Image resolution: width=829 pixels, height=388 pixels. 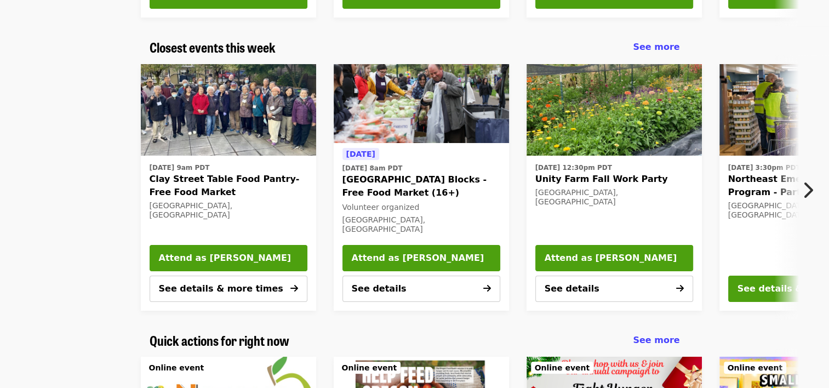 I want to click on a: Quick actions for right now, so click(x=219, y=340).